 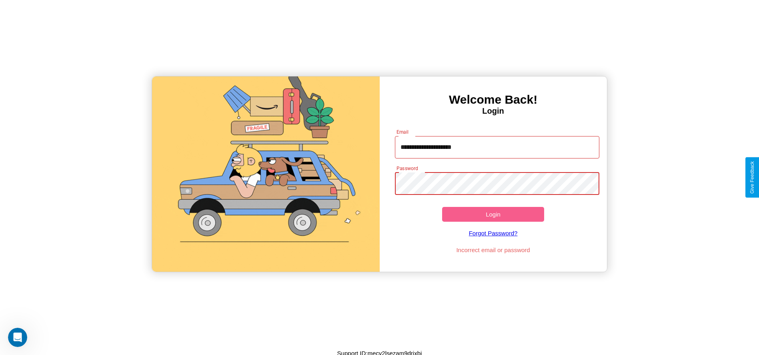 I want to click on h3: Welcome Back!, so click(x=493, y=100).